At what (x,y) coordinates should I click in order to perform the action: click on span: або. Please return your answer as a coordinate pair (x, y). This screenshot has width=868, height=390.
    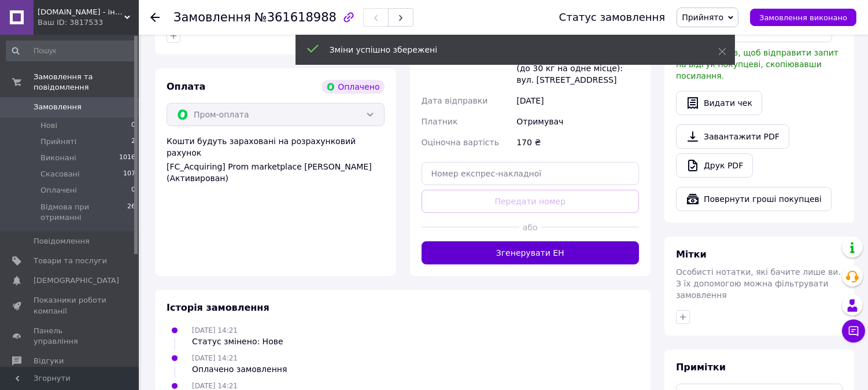
    Looking at the image, I should click on (530, 227).